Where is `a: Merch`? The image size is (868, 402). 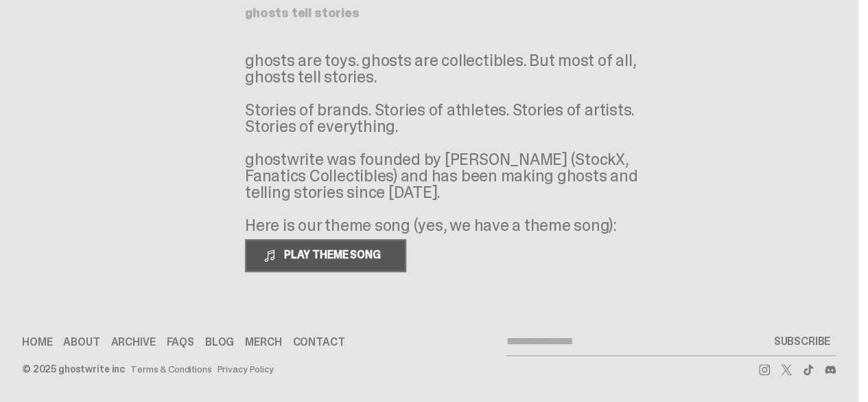 a: Merch is located at coordinates (263, 342).